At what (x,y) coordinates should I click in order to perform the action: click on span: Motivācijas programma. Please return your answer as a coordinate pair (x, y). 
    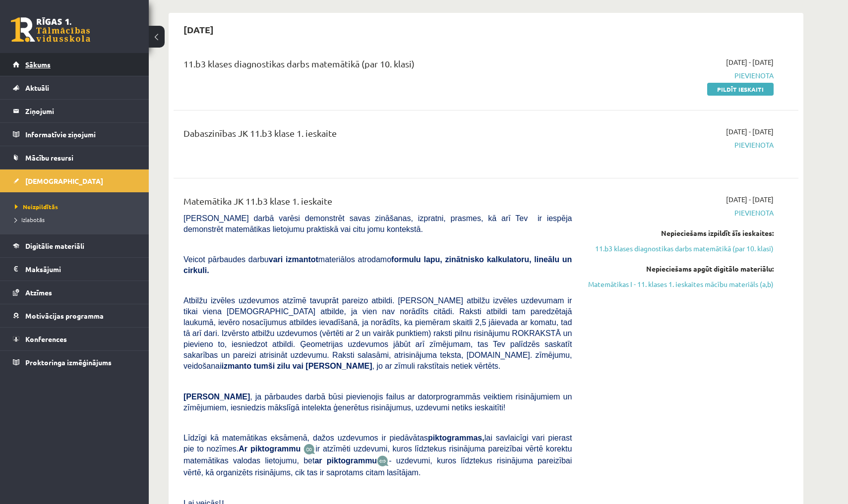
    Looking at the image, I should click on (65, 316).